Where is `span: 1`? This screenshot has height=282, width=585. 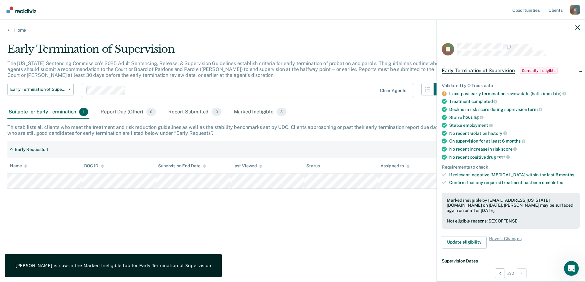 span: 1 is located at coordinates (84, 112).